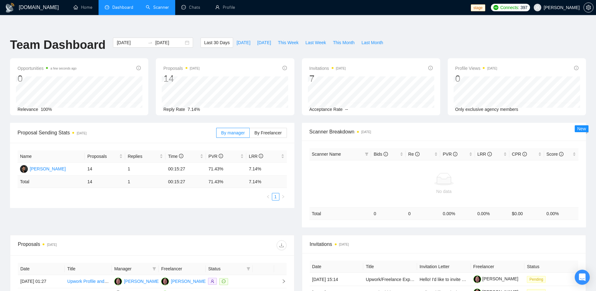  Describe the element at coordinates (224, 281) in the screenshot. I see `span: message` at that location.